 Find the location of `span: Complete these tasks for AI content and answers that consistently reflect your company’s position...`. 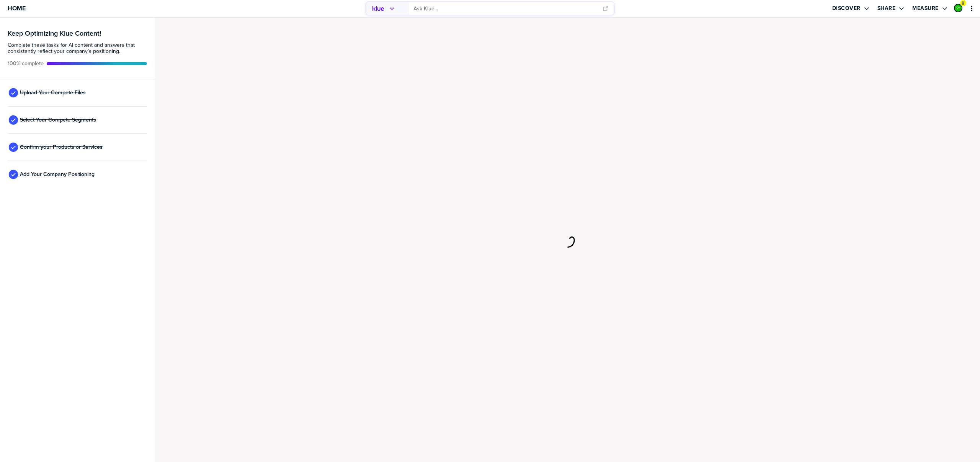

span: Complete these tasks for AI content and answers that consistently reflect your company’s position... is located at coordinates (77, 49).